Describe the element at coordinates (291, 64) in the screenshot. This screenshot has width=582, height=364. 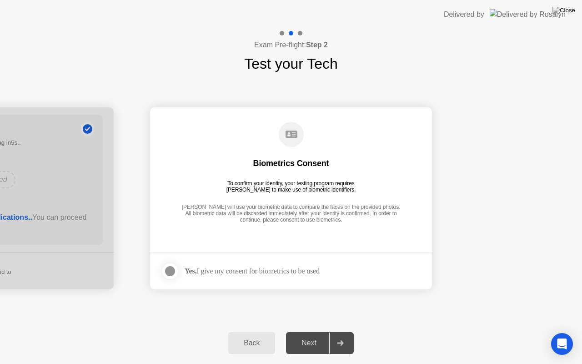
I see `h1: Test your Tech` at that location.